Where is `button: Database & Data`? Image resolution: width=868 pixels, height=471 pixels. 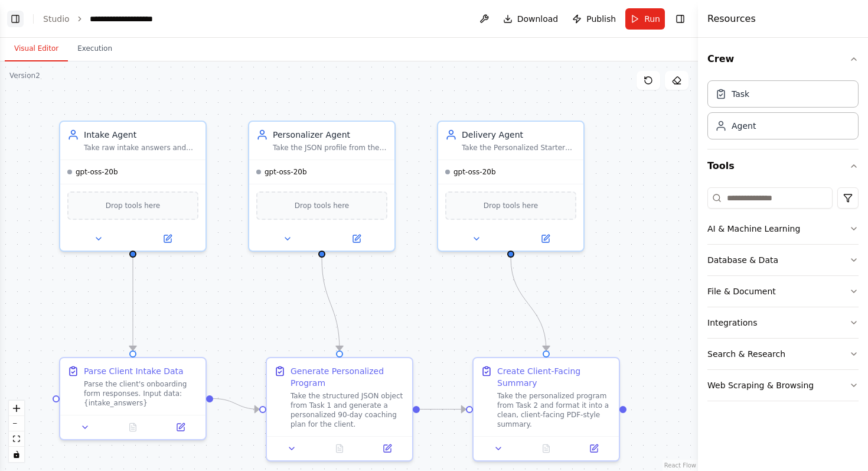
button: Database & Data is located at coordinates (783, 260).